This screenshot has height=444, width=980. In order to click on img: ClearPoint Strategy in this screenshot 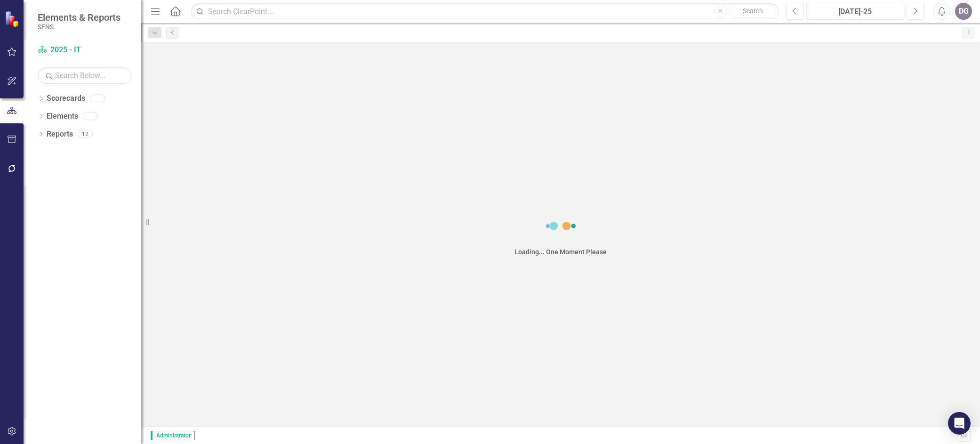, I will do `click(13, 18)`.